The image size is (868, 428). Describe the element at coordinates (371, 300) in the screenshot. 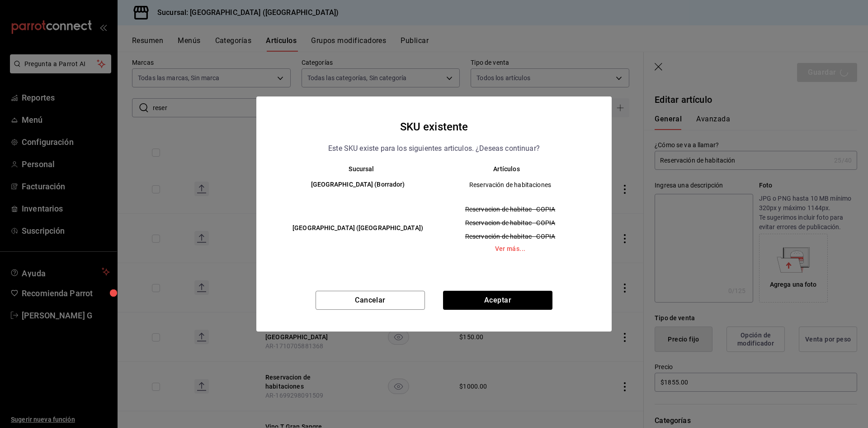

I see `button: Cancelar` at that location.